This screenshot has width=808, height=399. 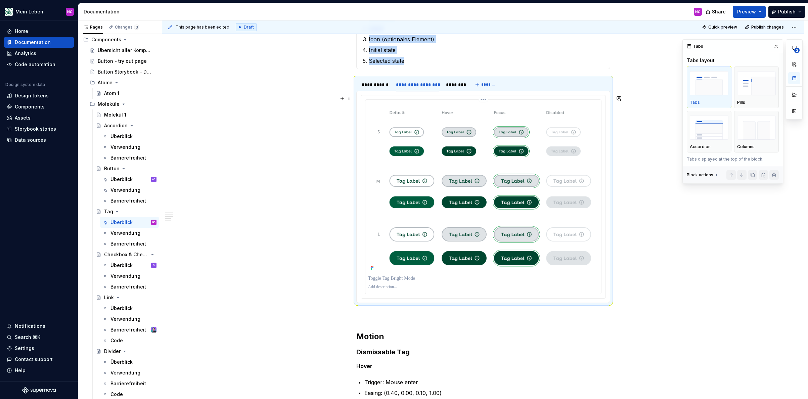 What do you see at coordinates (487, 393) in the screenshot?
I see `p: Easing: (0.40, 0.00, 0.10, 1.00)` at bounding box center [487, 393].